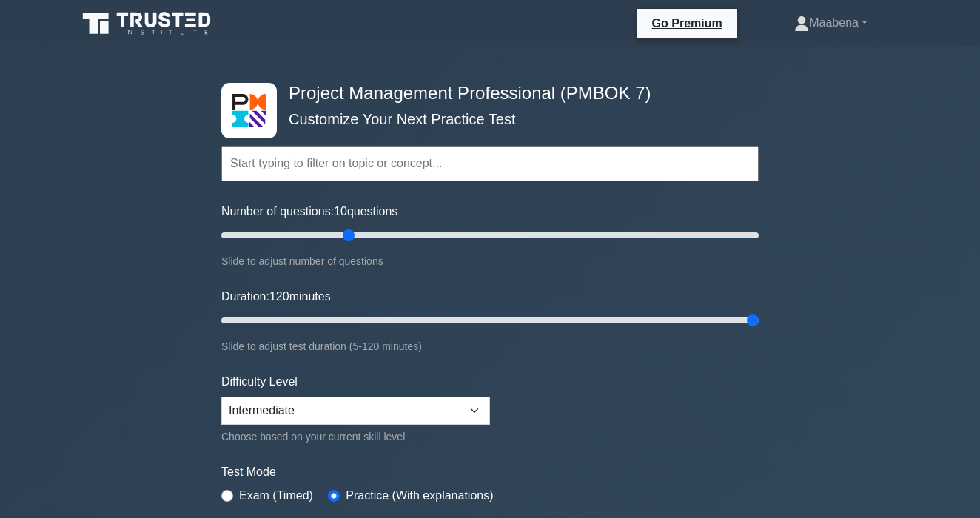 This screenshot has height=518, width=980. Describe the element at coordinates (340, 211) in the screenshot. I see `span: 10` at that location.